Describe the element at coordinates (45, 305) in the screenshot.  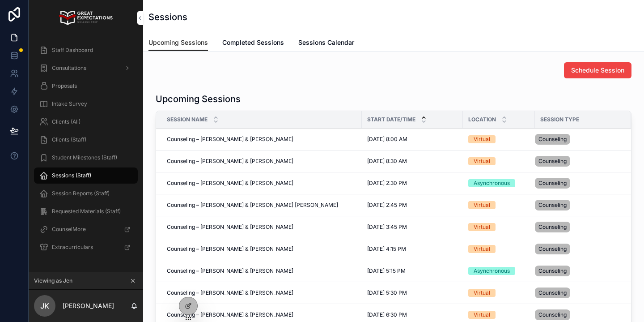
I see `span: JK` at that location.